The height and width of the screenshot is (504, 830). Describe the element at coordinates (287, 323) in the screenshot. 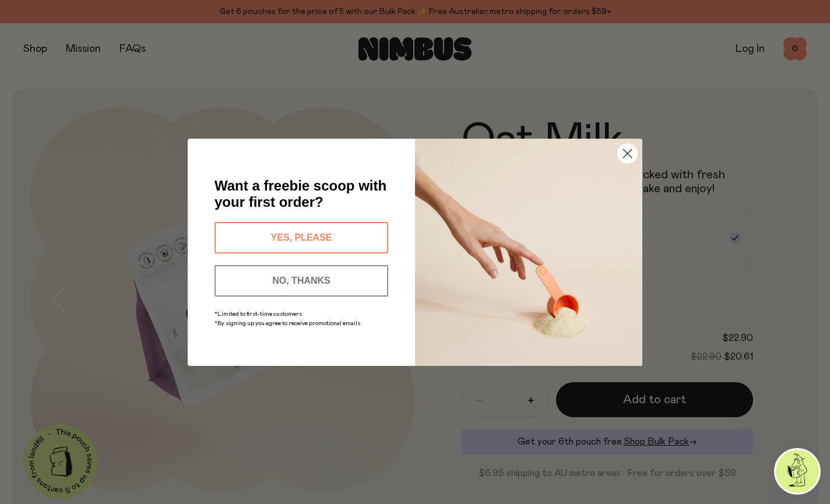

I see `span: *By signing up you agree to receive promotional emails` at that location.